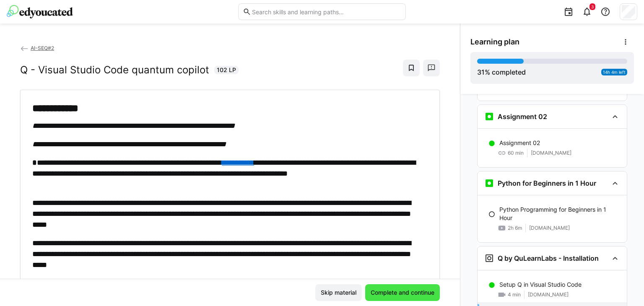  Describe the element at coordinates (540, 285) in the screenshot. I see `p: Setup Q in Visual Studio Code` at that location.